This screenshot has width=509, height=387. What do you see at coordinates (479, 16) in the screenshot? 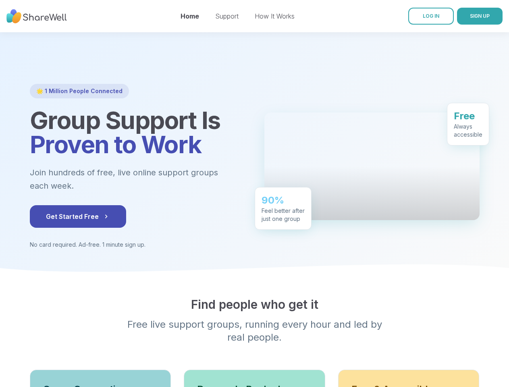
I see `button: SIGN UP` at bounding box center [479, 16].